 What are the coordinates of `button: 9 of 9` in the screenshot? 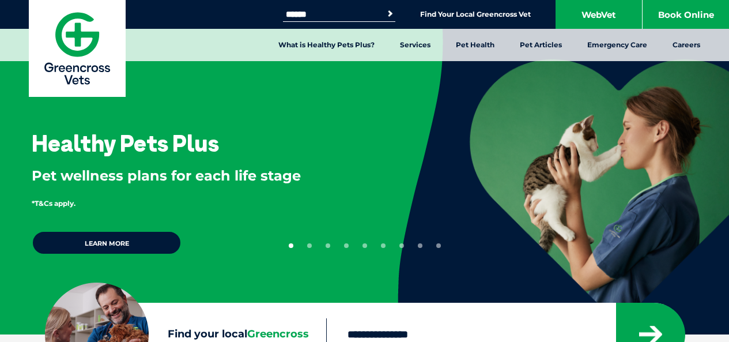 It's located at (438, 245).